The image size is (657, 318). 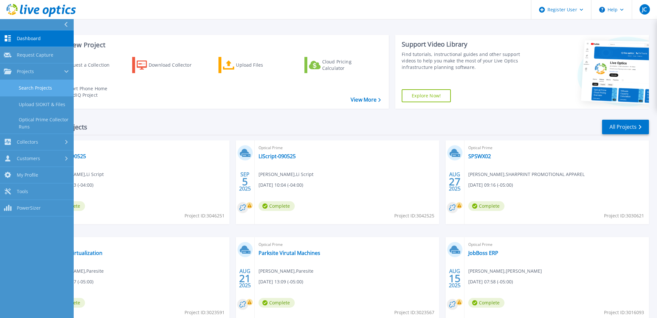 What do you see at coordinates (174, 65) in the screenshot?
I see `div: Download Collector` at bounding box center [174, 65].